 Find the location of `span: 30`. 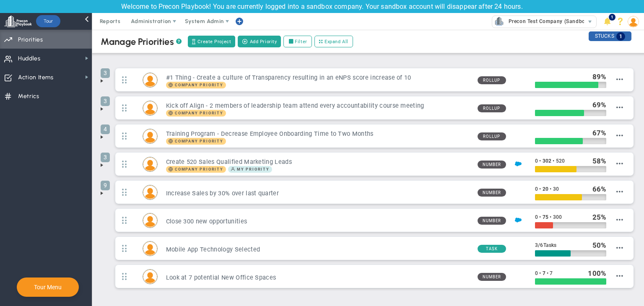

span: 30 is located at coordinates (556, 189).